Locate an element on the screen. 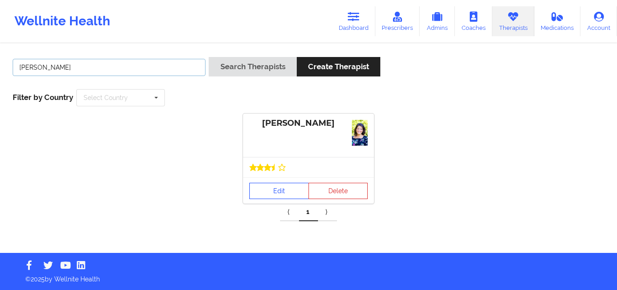  a: Admins is located at coordinates (437, 21).